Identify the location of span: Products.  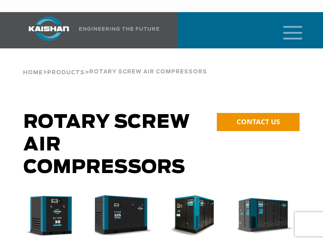
(66, 73).